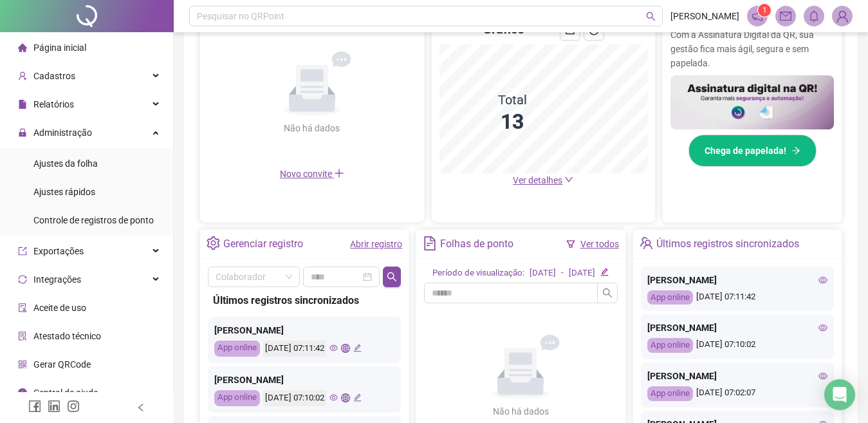 This screenshot has width=868, height=423. Describe the element at coordinates (67, 336) in the screenshot. I see `span: Atestado técnico` at that location.